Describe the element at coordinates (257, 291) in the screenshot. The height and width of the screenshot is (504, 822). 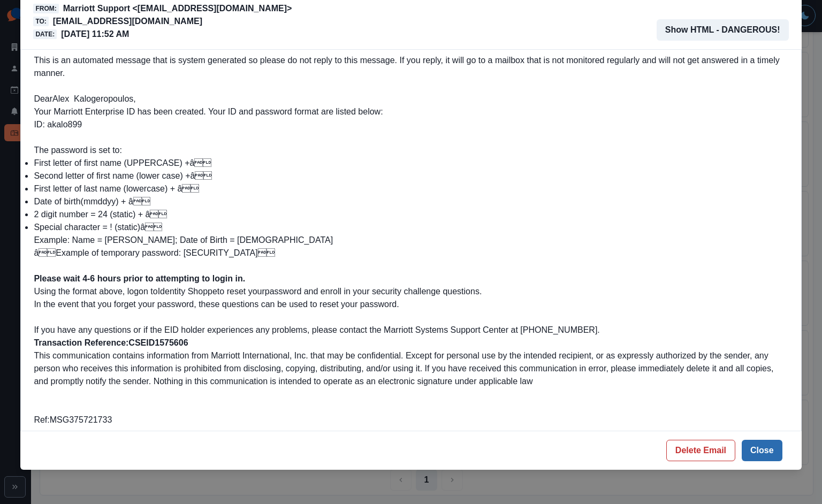
I see `span: password and enroll in your security challenge questions.` at that location.